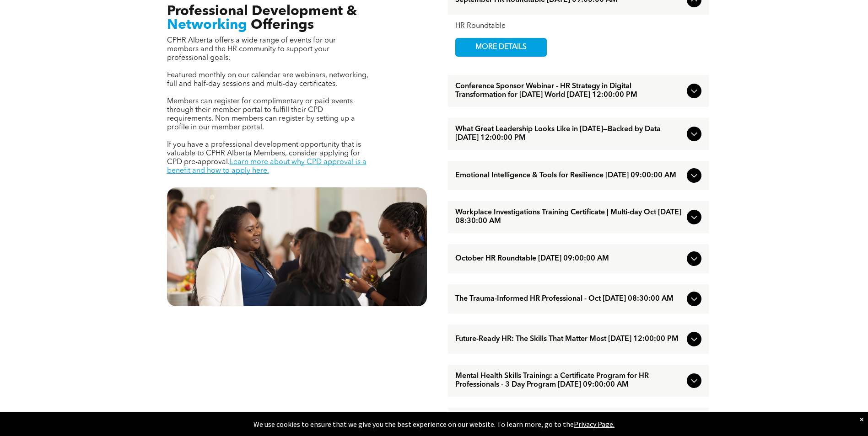  I want to click on a: MORE DETAILS, so click(501, 47).